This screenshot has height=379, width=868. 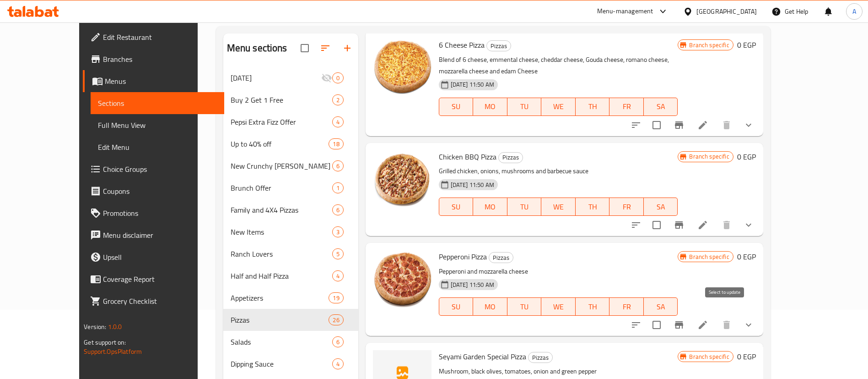 I want to click on span: Edit Menu, so click(x=157, y=147).